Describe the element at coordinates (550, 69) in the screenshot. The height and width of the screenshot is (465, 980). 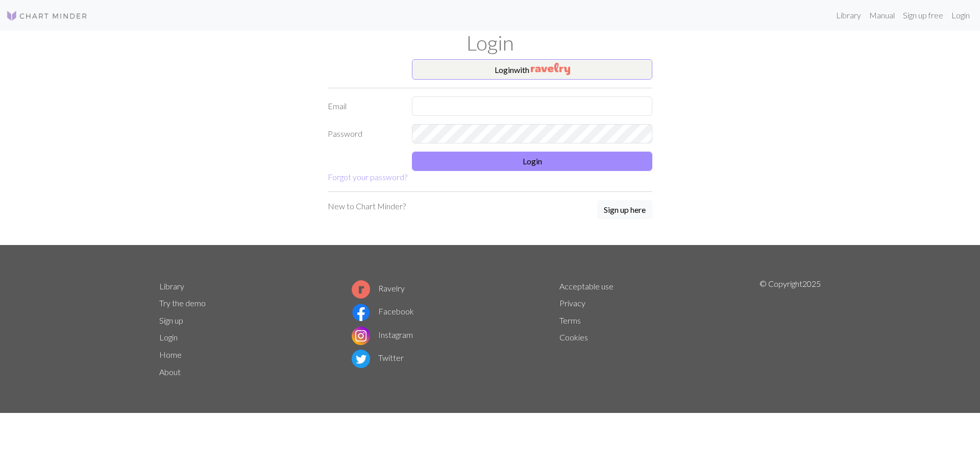
I see `img: Ravelry` at that location.